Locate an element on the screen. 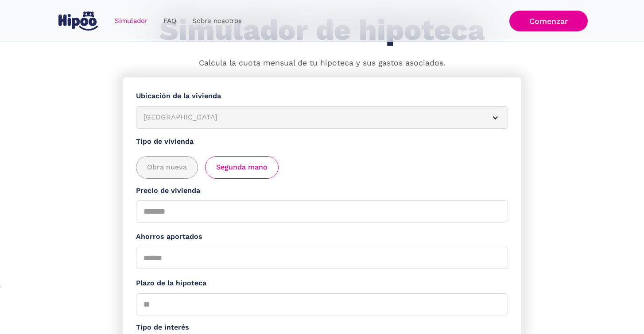  label: Precio de vivienda is located at coordinates (322, 191).